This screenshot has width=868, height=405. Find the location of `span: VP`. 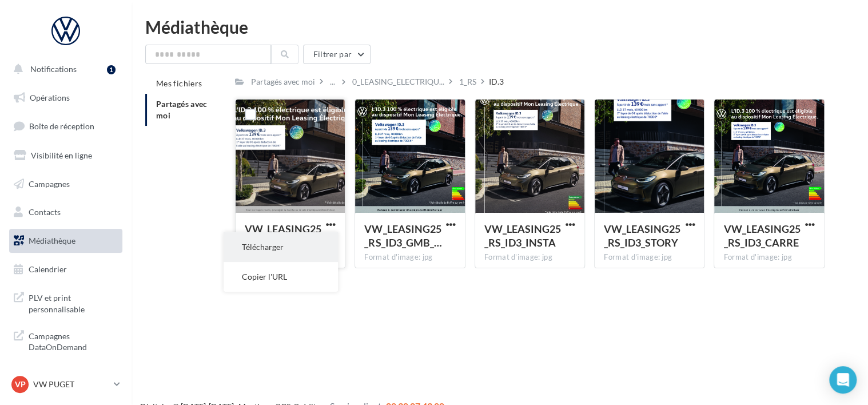

span: VP is located at coordinates (20, 385).